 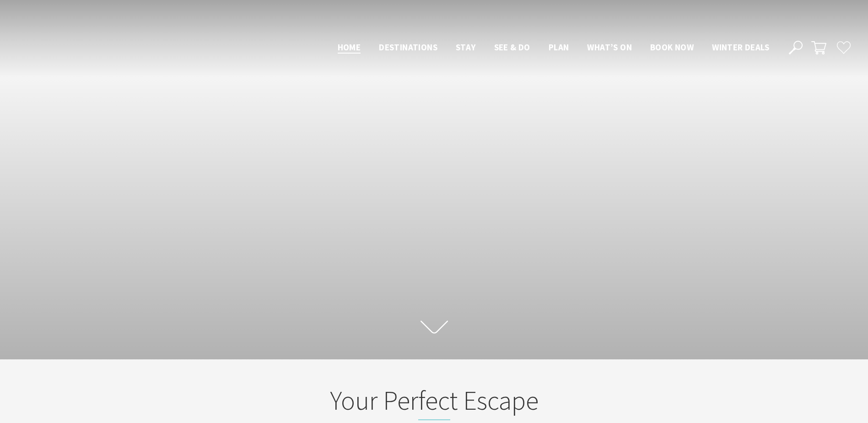 What do you see at coordinates (559, 47) in the screenshot?
I see `span: Plan` at bounding box center [559, 47].